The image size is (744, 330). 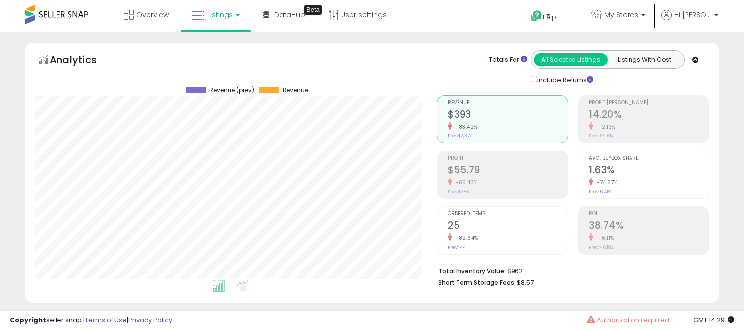 I want to click on span: Avg. Buybox Share, so click(x=649, y=158).